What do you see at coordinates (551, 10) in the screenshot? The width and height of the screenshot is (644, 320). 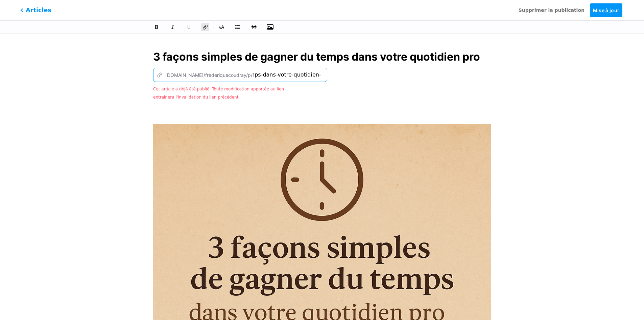 I see `font: Supprimer la publication` at bounding box center [551, 10].